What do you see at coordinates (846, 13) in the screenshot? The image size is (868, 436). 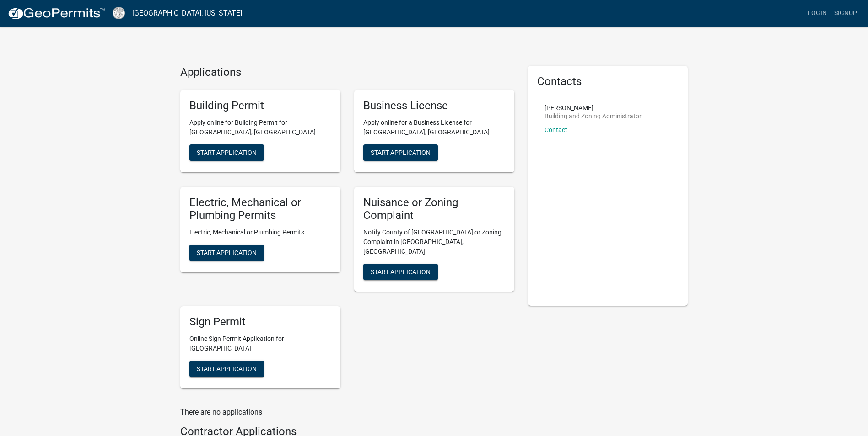 I see `a: Signup` at bounding box center [846, 13].